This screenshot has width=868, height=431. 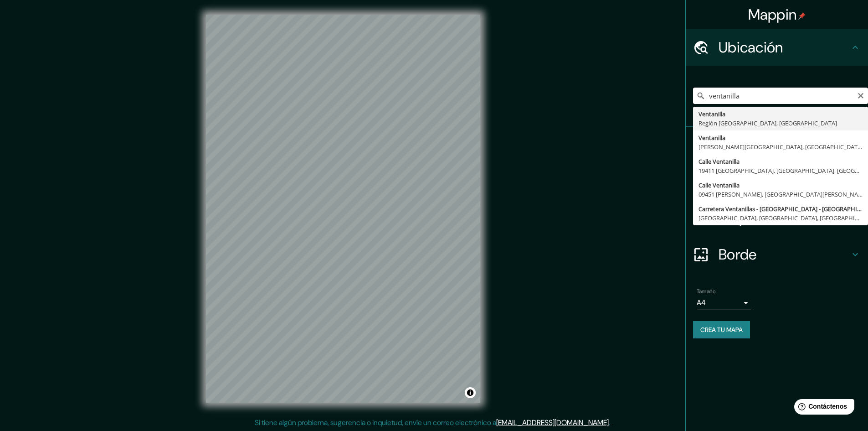 What do you see at coordinates (777, 47) in the screenshot?
I see `div: Ubicación` at bounding box center [777, 47].